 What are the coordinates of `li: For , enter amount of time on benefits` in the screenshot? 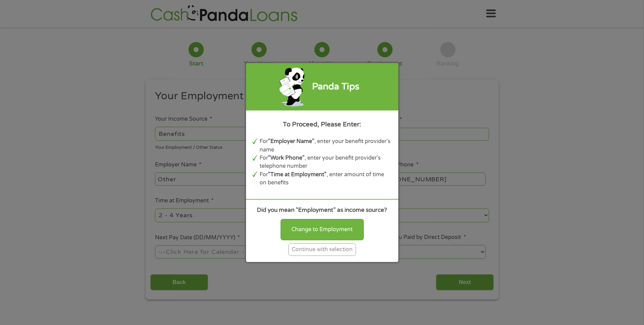 It's located at (326, 178).